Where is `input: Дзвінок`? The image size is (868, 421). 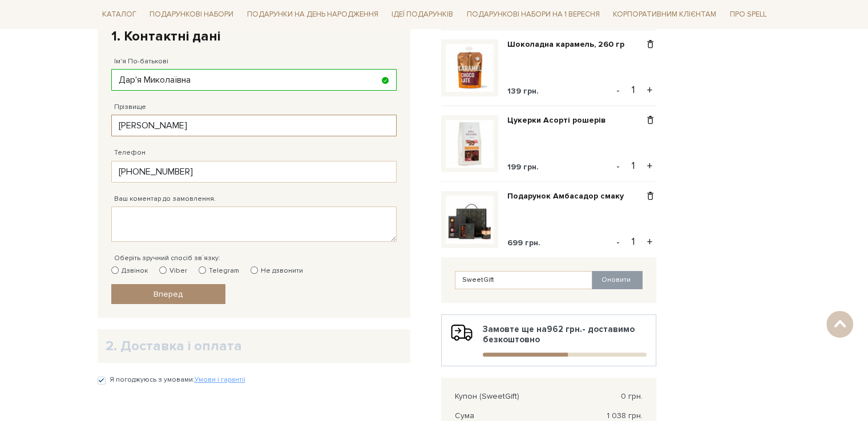 input: Дзвінок is located at coordinates (115, 270).